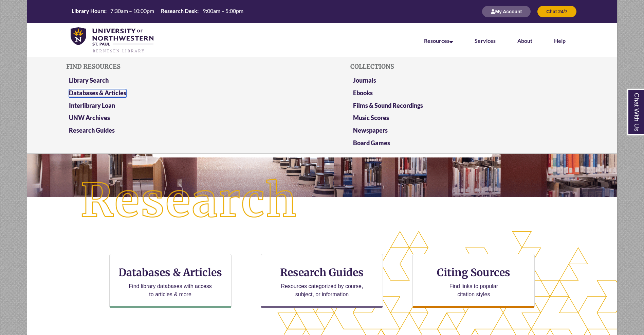  What do you see at coordinates (438, 41) in the screenshot?
I see `a: Resources` at bounding box center [438, 41].